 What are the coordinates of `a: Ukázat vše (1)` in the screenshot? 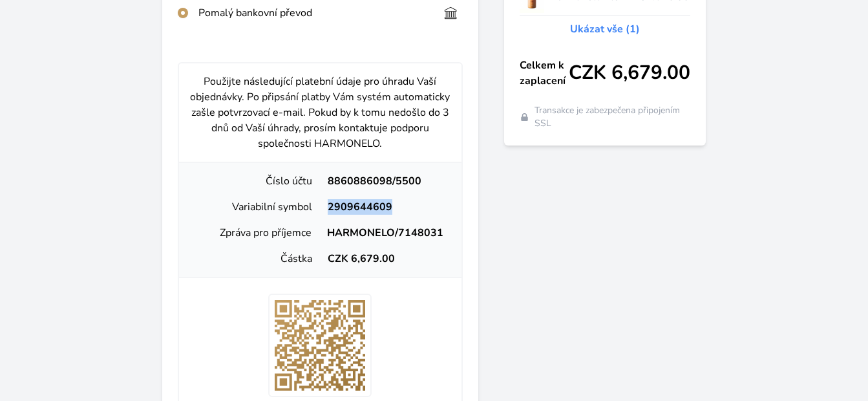 It's located at (605, 29).